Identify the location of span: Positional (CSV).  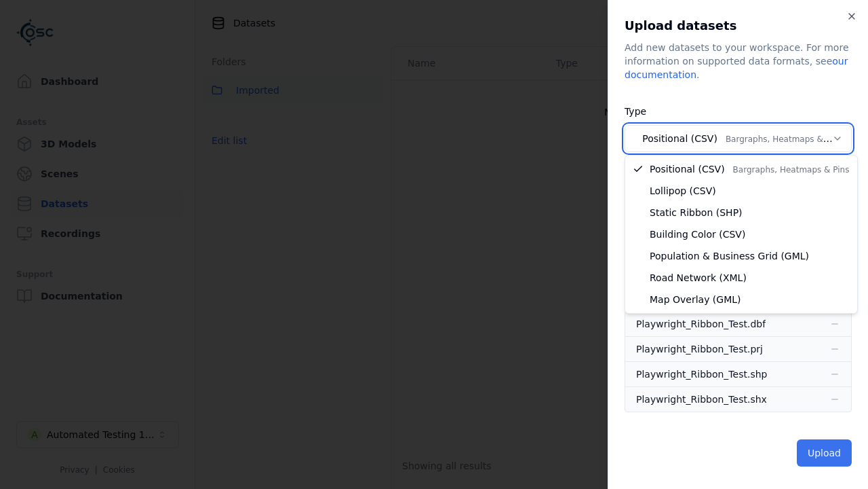
(749, 169).